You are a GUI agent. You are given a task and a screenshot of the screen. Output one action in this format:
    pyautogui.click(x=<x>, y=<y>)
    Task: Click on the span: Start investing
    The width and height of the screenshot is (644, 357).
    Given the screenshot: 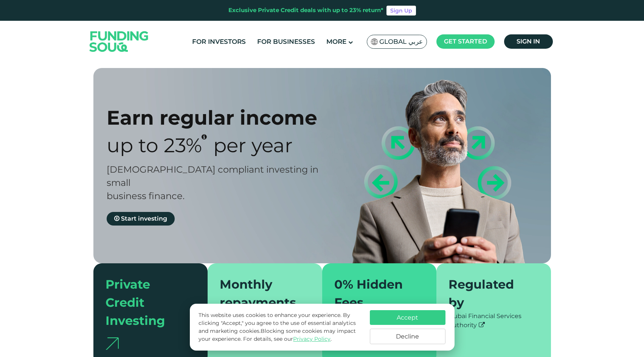 What is the action you would take?
    pyautogui.click(x=144, y=218)
    